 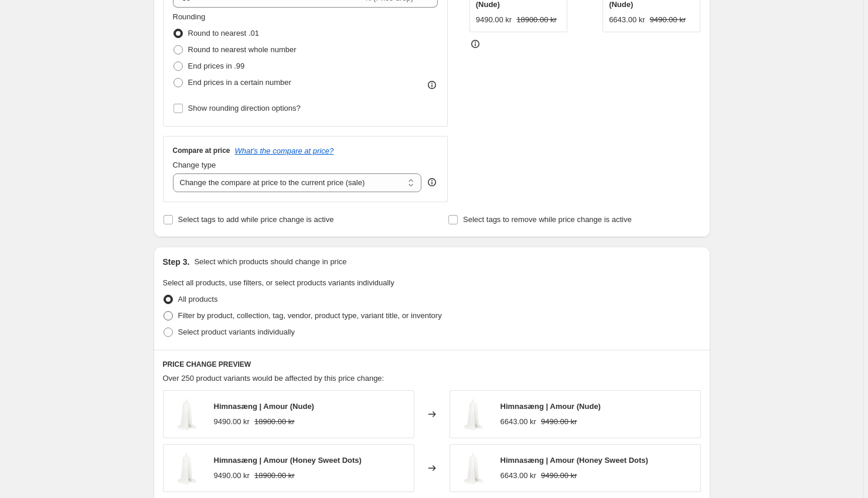 I want to click on span: Select all products, use filters, or select products variants individually, so click(x=278, y=282).